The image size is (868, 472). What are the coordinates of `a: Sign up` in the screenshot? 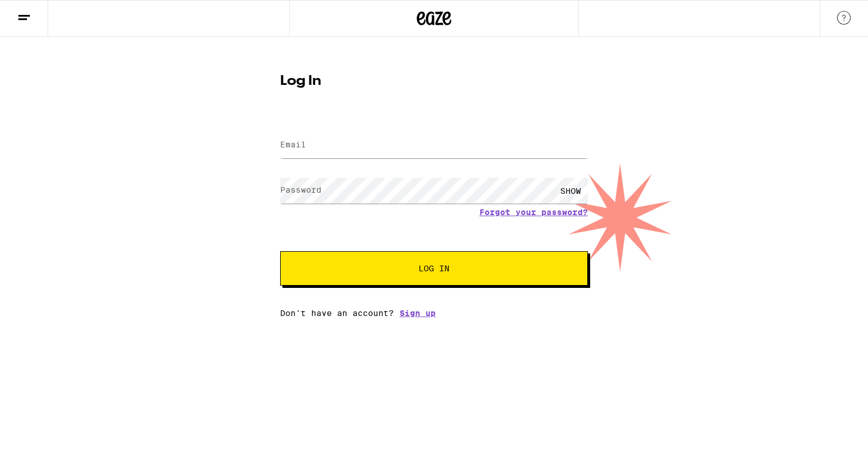 It's located at (418, 313).